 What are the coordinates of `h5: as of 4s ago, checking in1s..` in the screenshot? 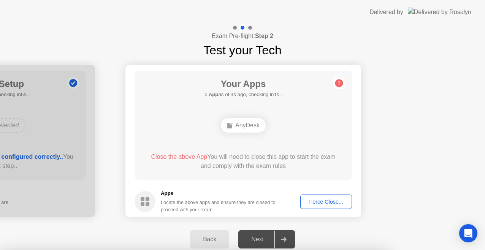 It's located at (243, 95).